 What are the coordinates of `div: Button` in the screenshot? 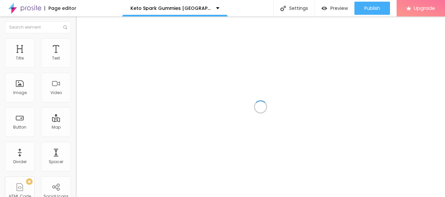 It's located at (20, 128).